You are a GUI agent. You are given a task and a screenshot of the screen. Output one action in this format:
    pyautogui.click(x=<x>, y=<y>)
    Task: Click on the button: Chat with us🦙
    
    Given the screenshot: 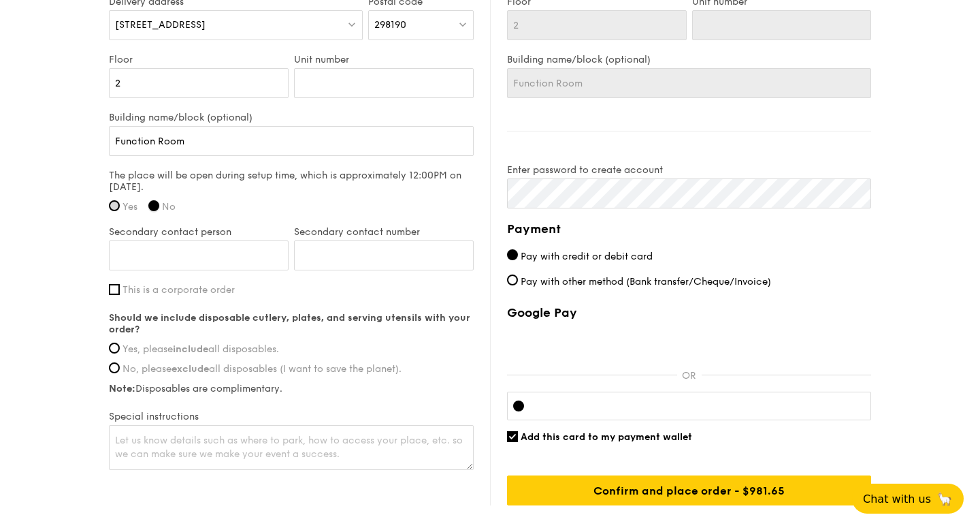 What is the action you would take?
    pyautogui.click(x=908, y=498)
    